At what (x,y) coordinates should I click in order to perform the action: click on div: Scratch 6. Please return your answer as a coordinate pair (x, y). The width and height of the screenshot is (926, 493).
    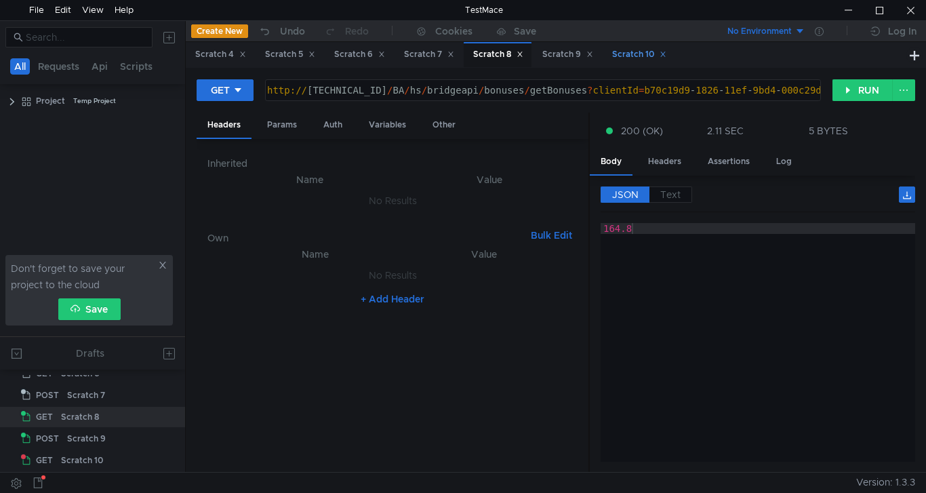
    Looking at the image, I should click on (359, 54).